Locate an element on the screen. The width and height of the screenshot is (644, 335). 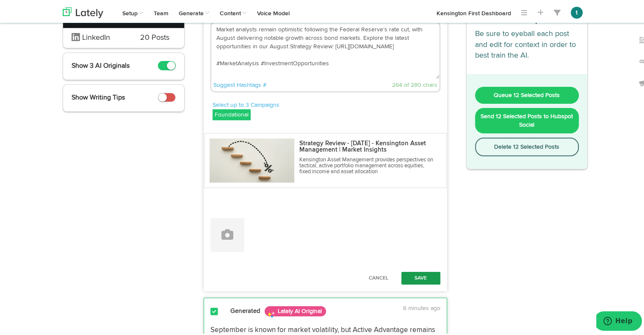
img: sparkles.png is located at coordinates (271, 313).